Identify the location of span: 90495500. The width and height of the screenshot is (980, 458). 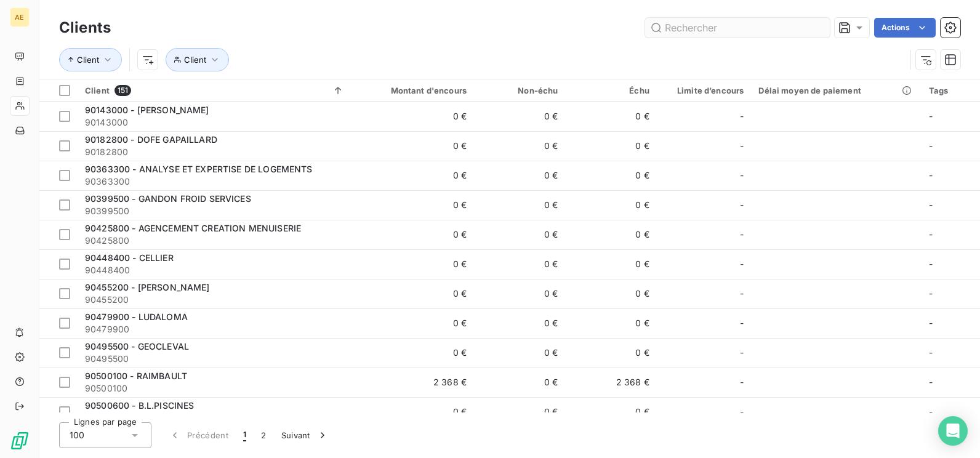
(214, 359).